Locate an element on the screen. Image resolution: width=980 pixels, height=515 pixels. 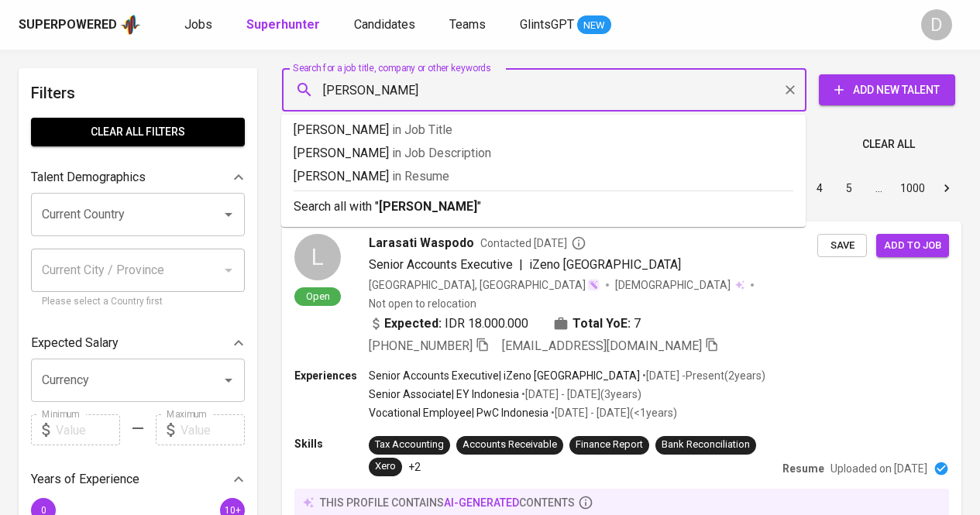
span: Candidates is located at coordinates (384, 24).